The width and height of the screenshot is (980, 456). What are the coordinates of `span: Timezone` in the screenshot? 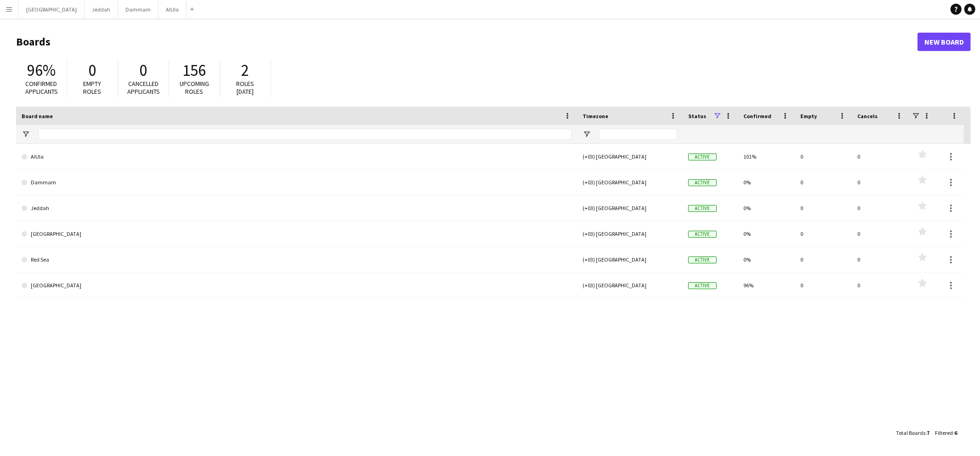 It's located at (595, 116).